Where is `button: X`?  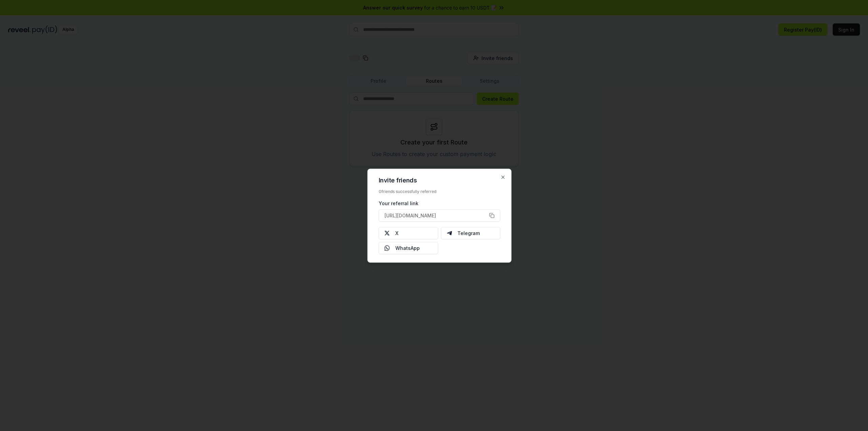
button: X is located at coordinates (409, 233).